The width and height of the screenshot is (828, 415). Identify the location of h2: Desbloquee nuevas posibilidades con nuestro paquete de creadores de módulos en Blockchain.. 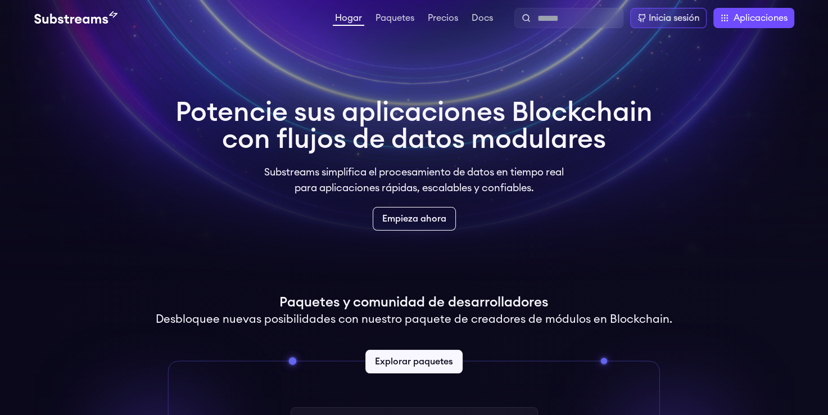
(414, 319).